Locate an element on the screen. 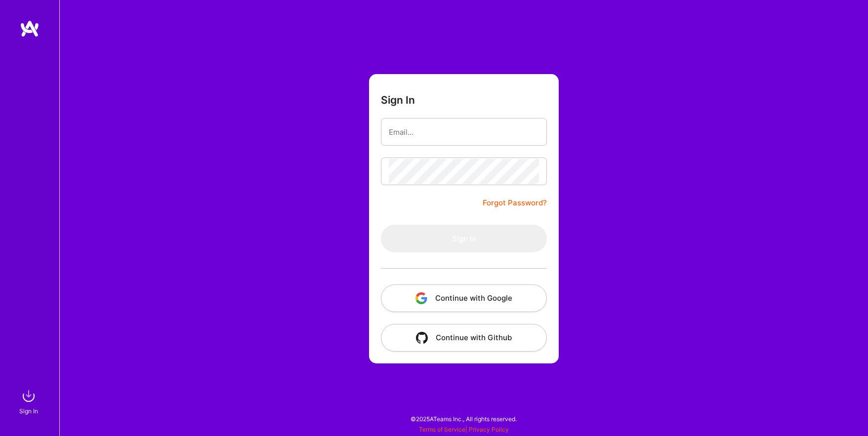  button: Sign In is located at coordinates (464, 238).